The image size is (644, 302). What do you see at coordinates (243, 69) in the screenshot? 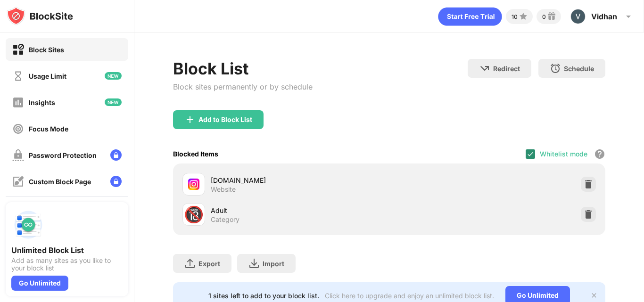
I see `div: Block List` at bounding box center [243, 69].